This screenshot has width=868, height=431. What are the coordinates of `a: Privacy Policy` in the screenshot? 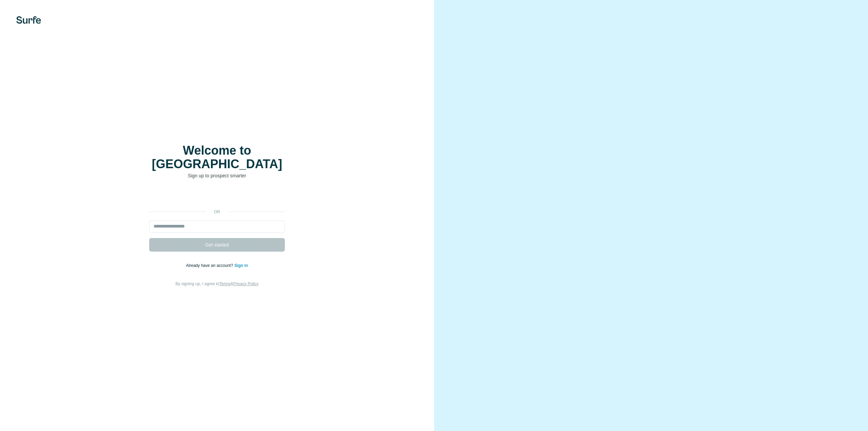 It's located at (246, 284).